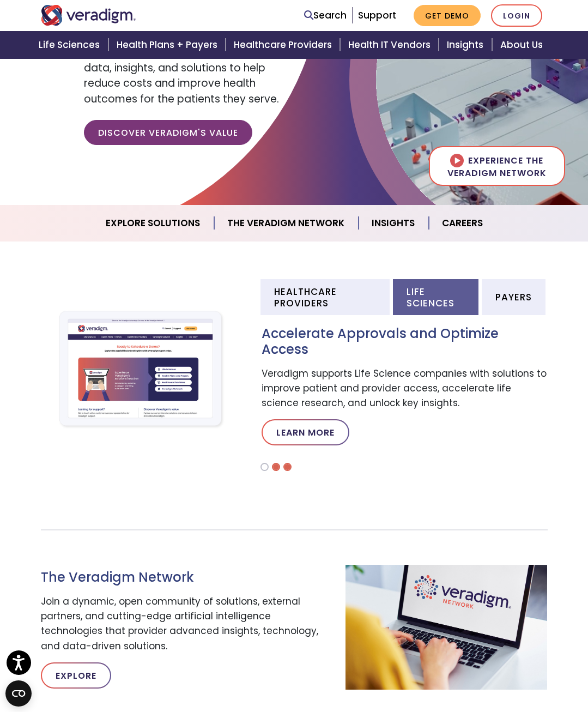  Describe the element at coordinates (168, 133) in the screenshot. I see `a: Discover Veradigm's Value` at that location.